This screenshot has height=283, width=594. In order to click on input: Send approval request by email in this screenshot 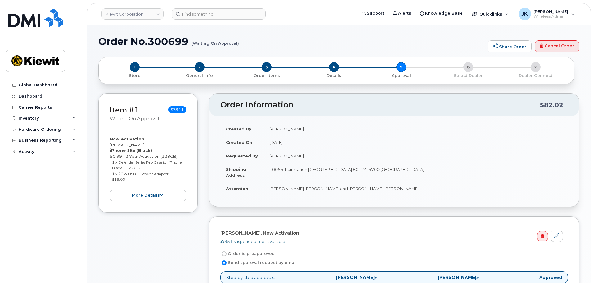, I will do `click(224, 263)`.